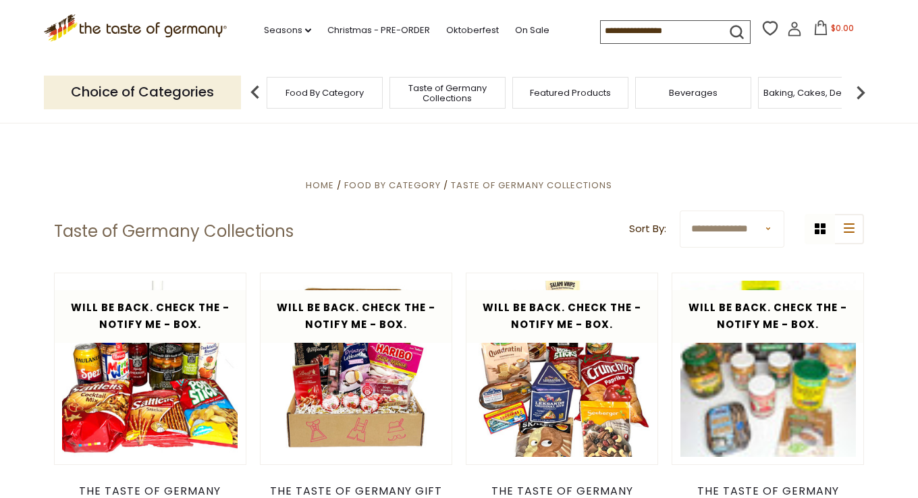  I want to click on a: Featured Products, so click(570, 92).